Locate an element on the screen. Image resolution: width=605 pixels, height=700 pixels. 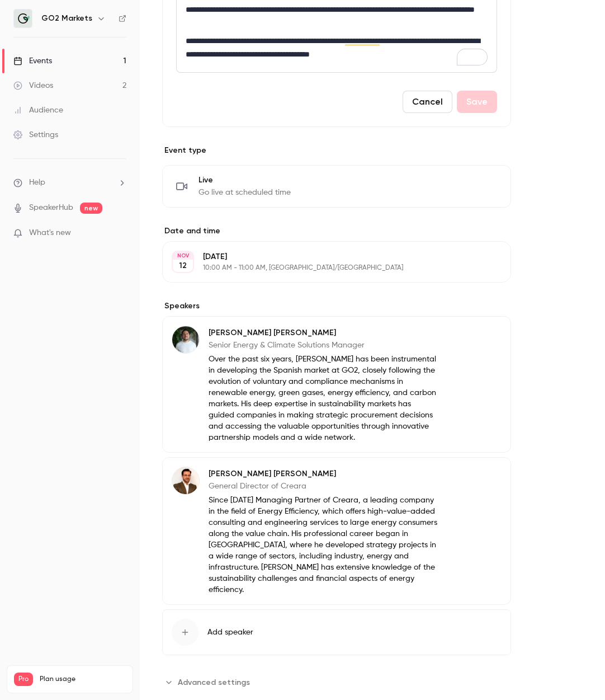
p: 12 is located at coordinates (183, 266).